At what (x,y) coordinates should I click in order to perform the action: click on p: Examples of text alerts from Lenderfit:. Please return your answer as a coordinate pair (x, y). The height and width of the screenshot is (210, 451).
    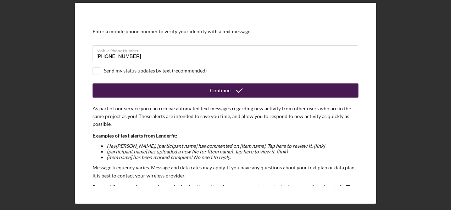
    Looking at the image, I should click on (225, 136).